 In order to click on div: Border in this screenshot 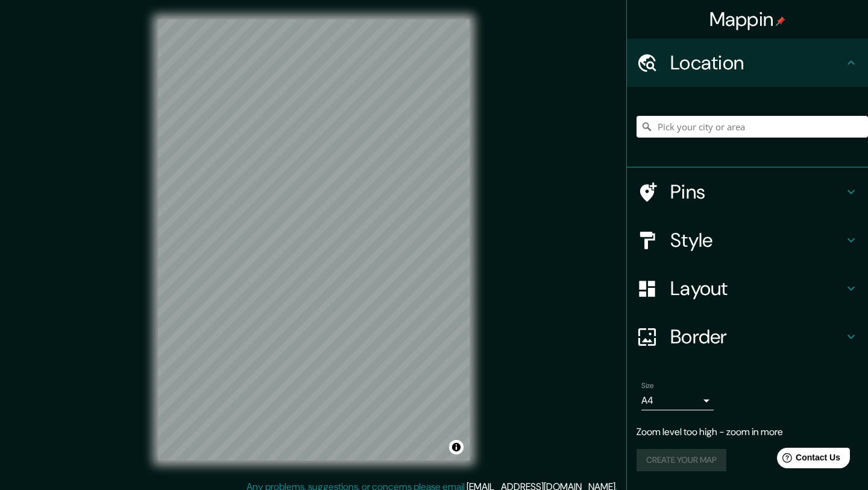, I will do `click(747, 337)`.